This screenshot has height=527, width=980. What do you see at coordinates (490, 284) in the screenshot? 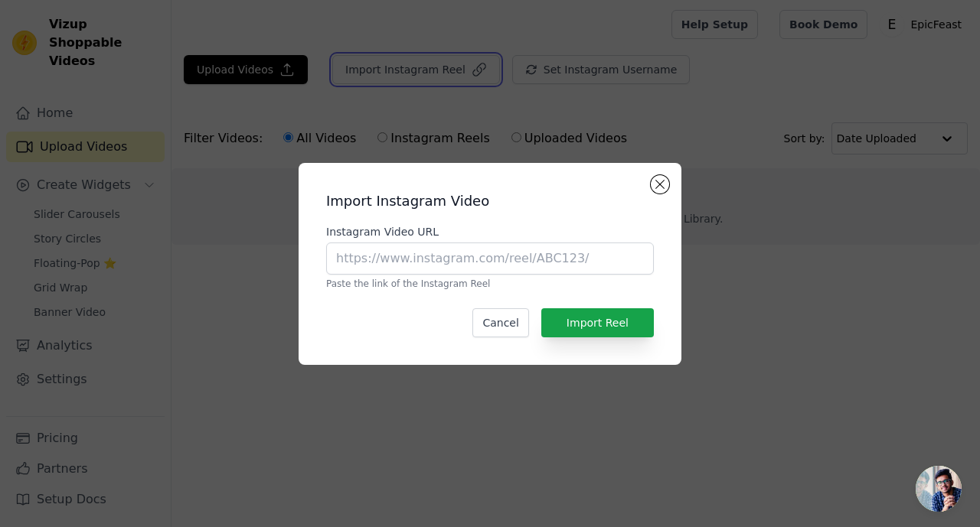
I see `p: Paste the link of the Instagram Reel` at bounding box center [490, 284].